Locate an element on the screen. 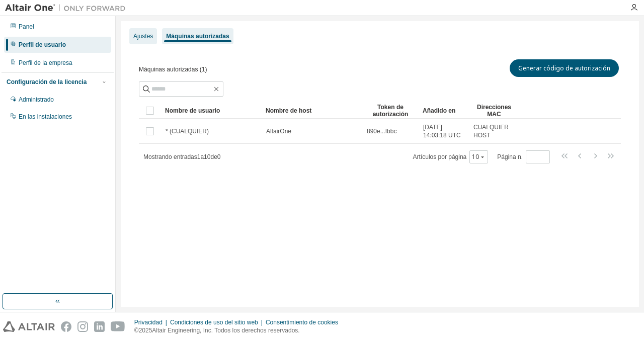  font: Privacidad is located at coordinates (148, 322).